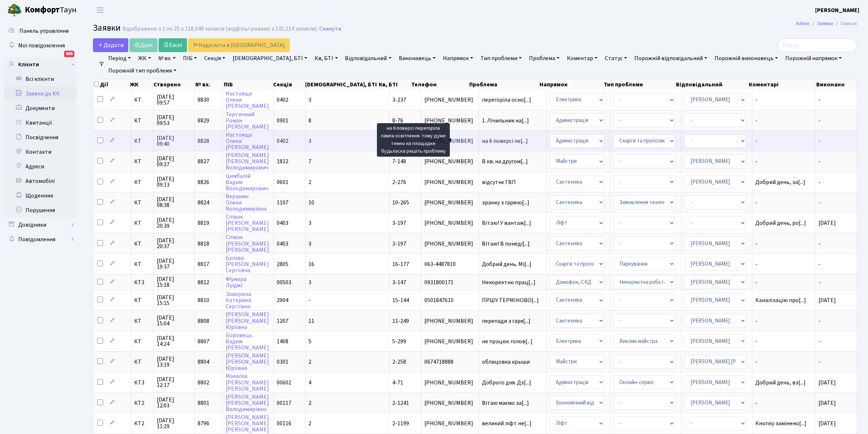  What do you see at coordinates (143, 70) in the screenshot?
I see `a: Порожній тип проблеми` at bounding box center [143, 70].